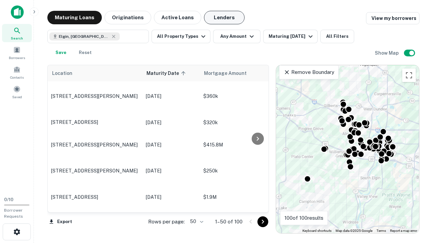 The image size is (433, 243). What do you see at coordinates (337, 37) in the screenshot?
I see `button: All Filters` at bounding box center [337, 37].